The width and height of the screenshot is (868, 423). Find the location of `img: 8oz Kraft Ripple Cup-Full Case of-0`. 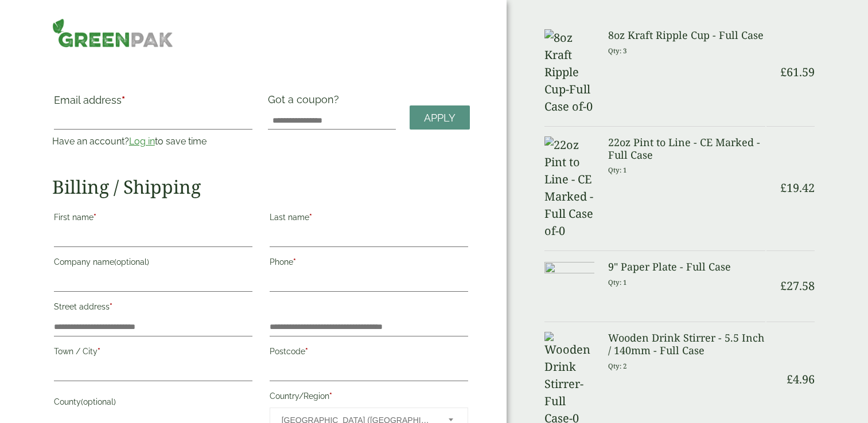

img: 8oz Kraft Ripple Cup-Full Case of-0 is located at coordinates (569, 73).